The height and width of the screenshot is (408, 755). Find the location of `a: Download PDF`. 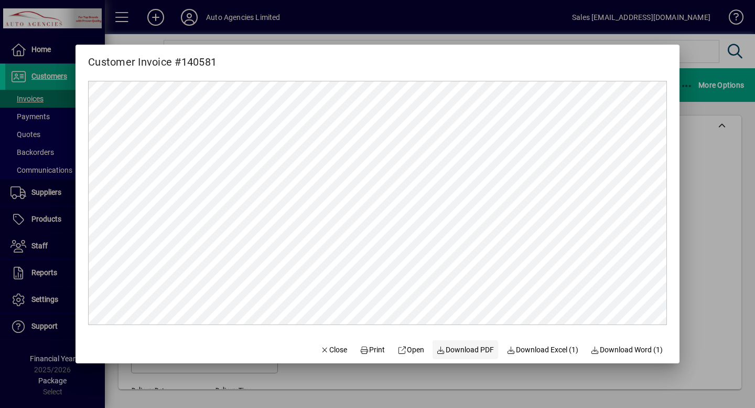

a: Download PDF is located at coordinates (466, 349).